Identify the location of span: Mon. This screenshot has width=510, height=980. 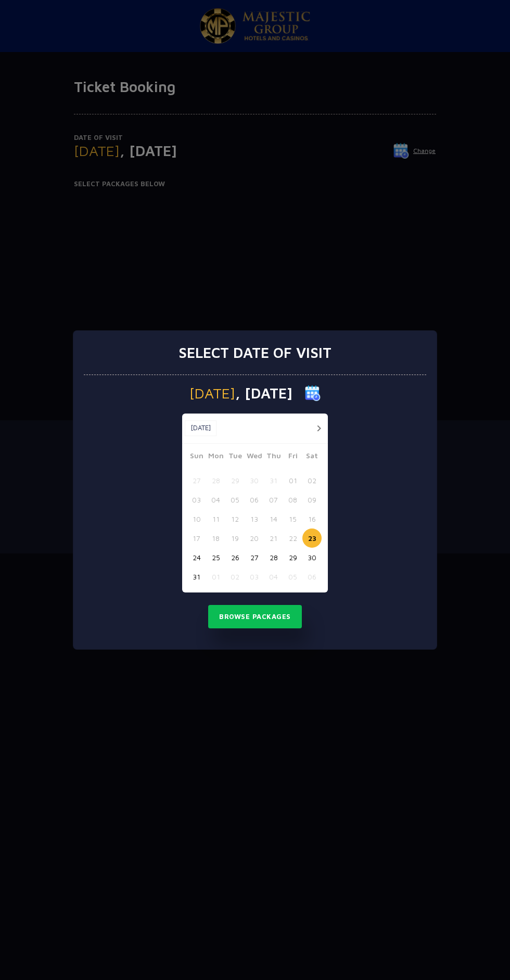
(215, 457).